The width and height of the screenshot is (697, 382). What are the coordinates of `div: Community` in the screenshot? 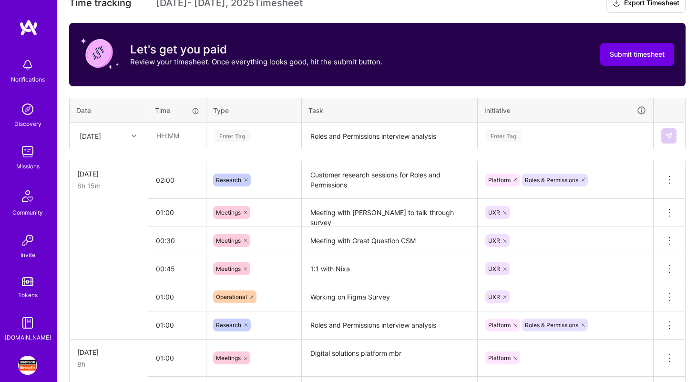 It's located at (28, 212).